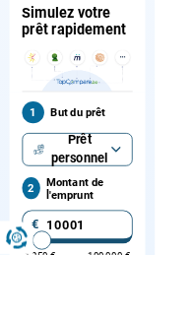 The height and width of the screenshot is (317, 193). Describe the element at coordinates (96, 187) in the screenshot. I see `button: Prêt personnel` at that location.